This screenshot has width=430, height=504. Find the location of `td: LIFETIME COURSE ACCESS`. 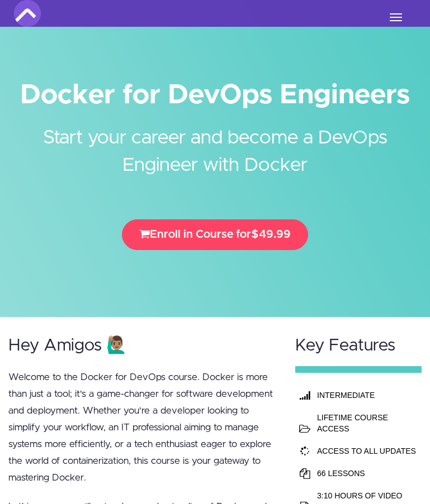

td: LIFETIME COURSE ACCESS is located at coordinates (368, 423).